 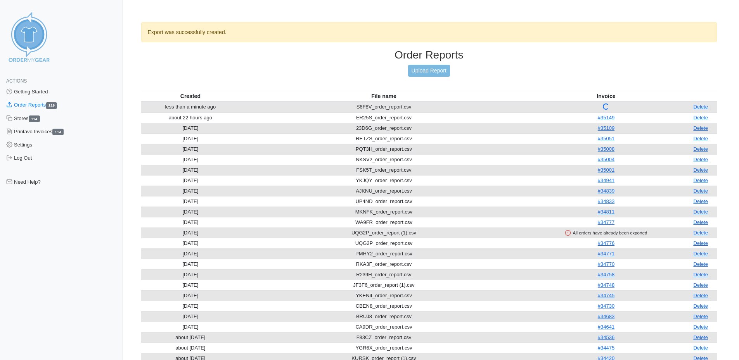 What do you see at coordinates (606, 212) in the screenshot?
I see `a: #34811` at bounding box center [606, 212].